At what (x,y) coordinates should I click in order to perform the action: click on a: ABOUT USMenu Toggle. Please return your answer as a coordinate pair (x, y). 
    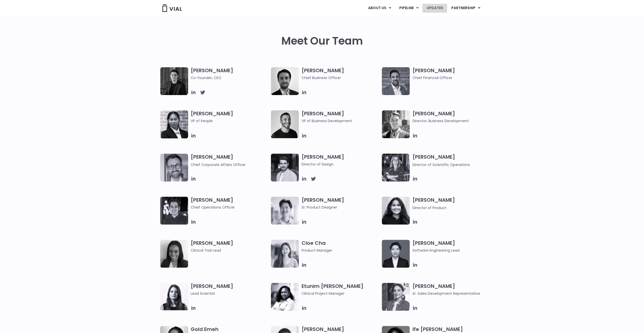
    Looking at the image, I should click on (379, 8).